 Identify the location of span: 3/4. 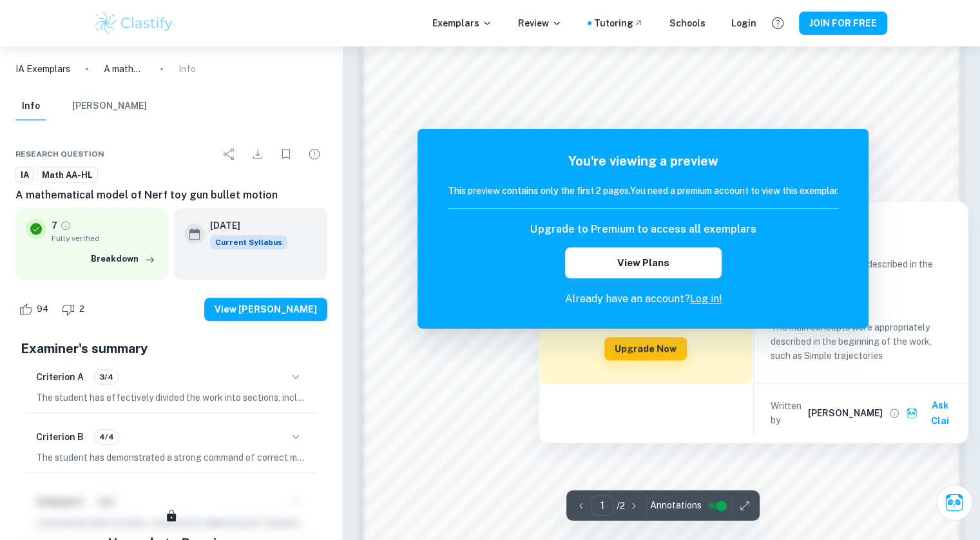
(106, 378).